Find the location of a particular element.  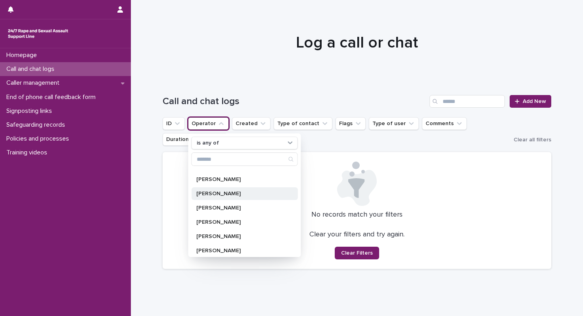

p: No records match your filters is located at coordinates (357, 215).